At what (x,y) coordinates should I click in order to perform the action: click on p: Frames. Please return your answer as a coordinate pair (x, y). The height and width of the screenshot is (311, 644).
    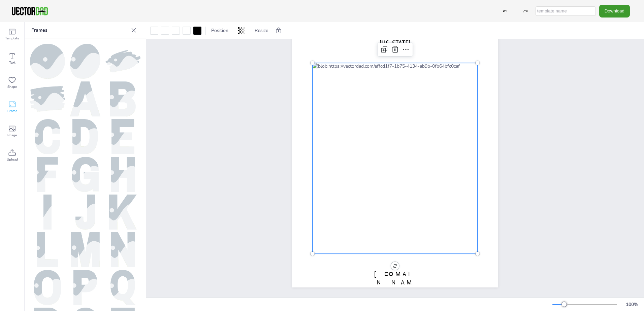
    Looking at the image, I should click on (80, 31).